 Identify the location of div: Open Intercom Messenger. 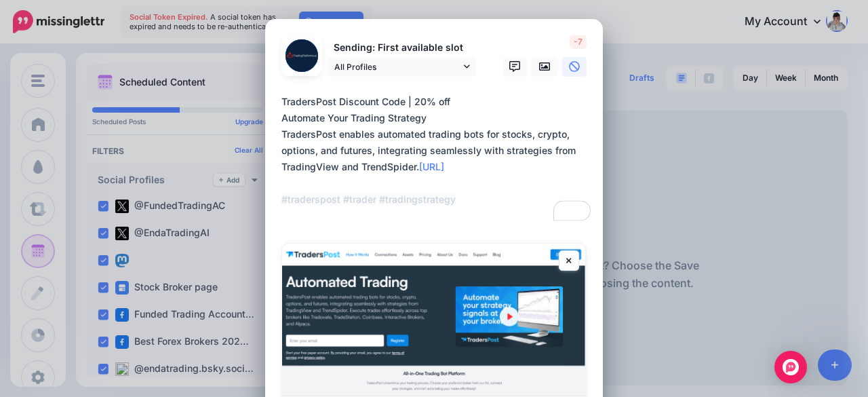
(790, 367).